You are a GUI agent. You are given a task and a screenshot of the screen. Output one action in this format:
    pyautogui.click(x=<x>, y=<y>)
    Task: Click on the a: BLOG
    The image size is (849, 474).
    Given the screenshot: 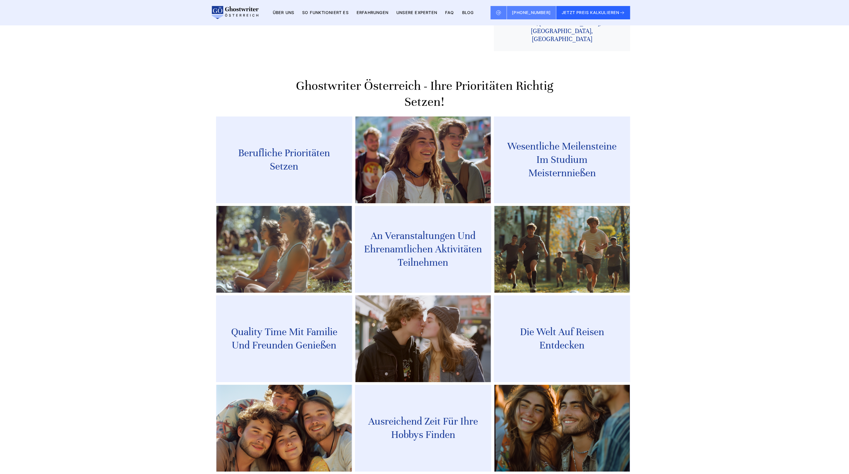 What is the action you would take?
    pyautogui.click(x=468, y=12)
    